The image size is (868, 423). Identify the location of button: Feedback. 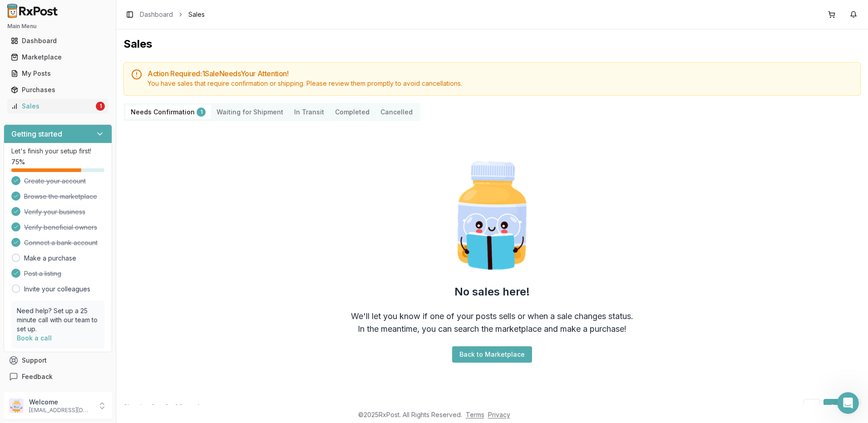
(58, 377).